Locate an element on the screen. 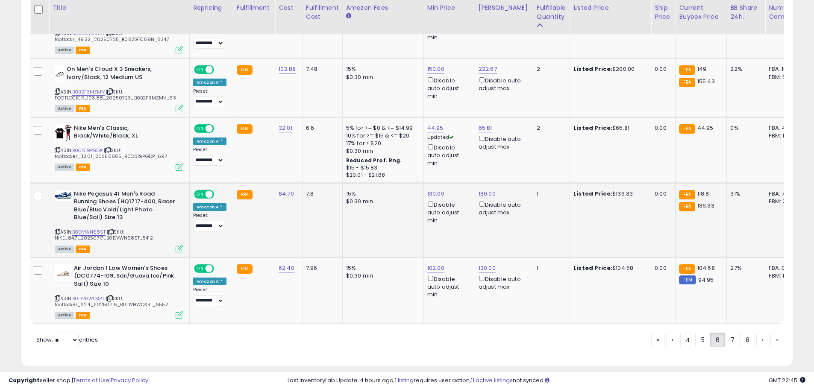 The width and height of the screenshot is (814, 389). a: 4 is located at coordinates (688, 340).